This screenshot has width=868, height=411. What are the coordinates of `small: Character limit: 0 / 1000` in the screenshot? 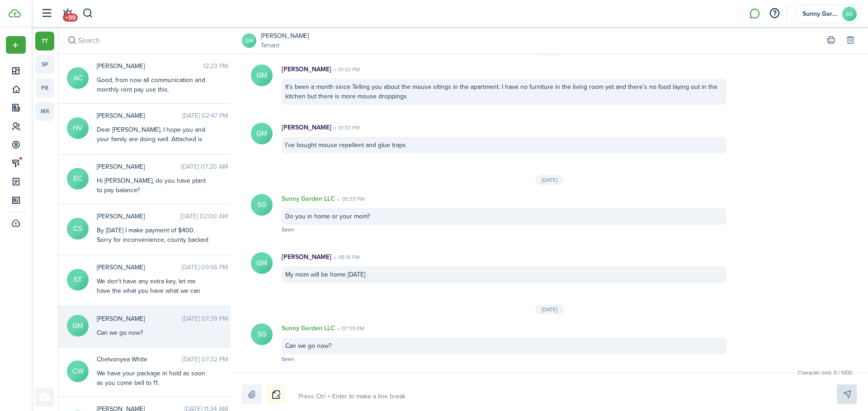 It's located at (824, 373).